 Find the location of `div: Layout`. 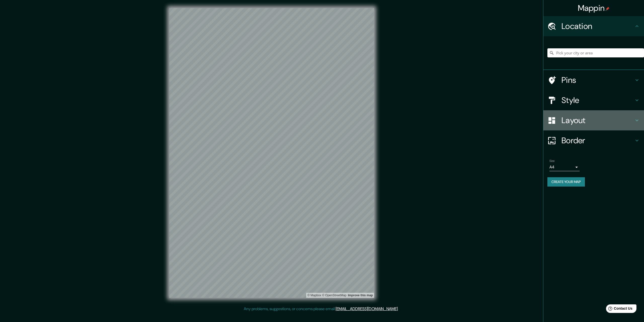

div: Layout is located at coordinates (593, 120).